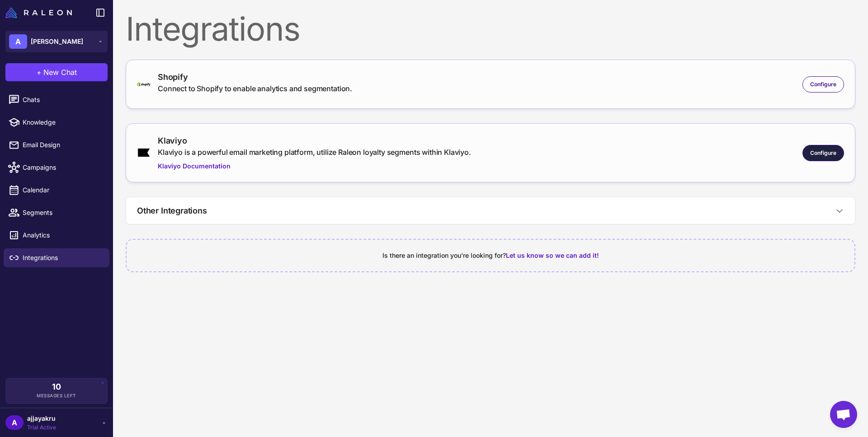 This screenshot has width=868, height=437. What do you see at coordinates (57, 72) in the screenshot?
I see `button: +New Chat` at bounding box center [57, 72].